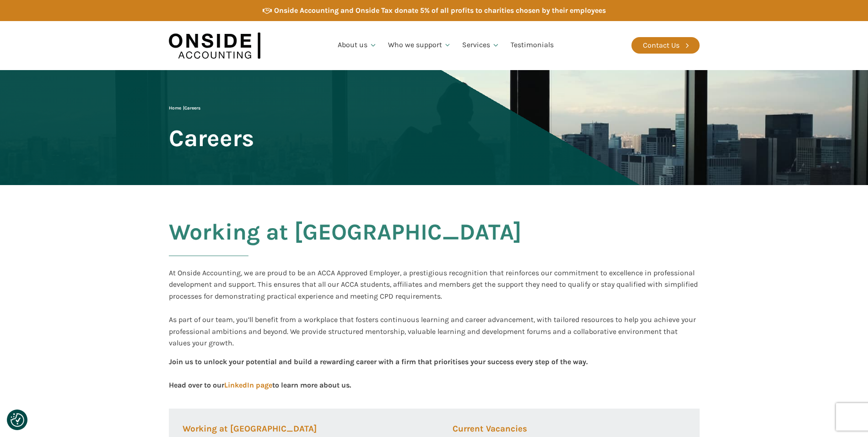 The width and height of the screenshot is (868, 437). Describe the element at coordinates (419, 45) in the screenshot. I see `a: Who we support` at that location.